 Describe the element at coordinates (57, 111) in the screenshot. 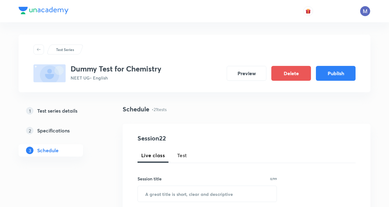

I see `h5: Test series details` at that location.